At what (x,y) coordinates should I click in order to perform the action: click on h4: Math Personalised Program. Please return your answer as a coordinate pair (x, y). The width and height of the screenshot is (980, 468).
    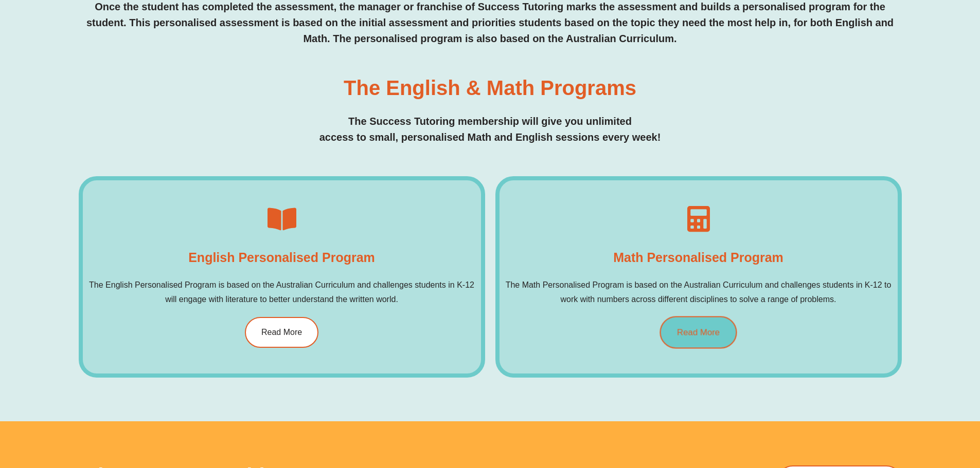
    Looking at the image, I should click on (698, 258).